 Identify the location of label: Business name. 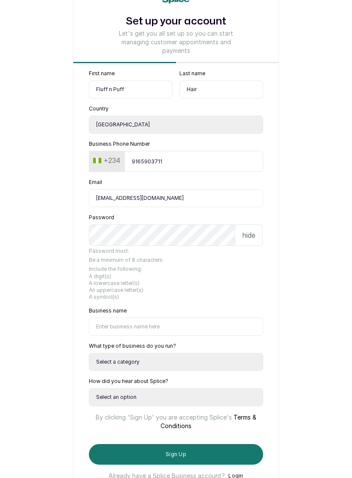
(108, 310).